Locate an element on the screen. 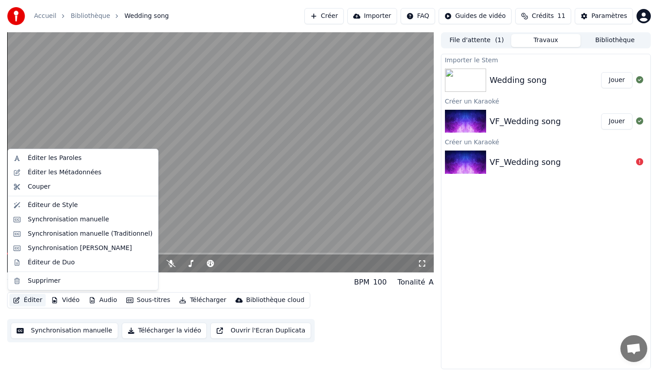 The height and width of the screenshot is (371, 658). div: A is located at coordinates (431, 282).